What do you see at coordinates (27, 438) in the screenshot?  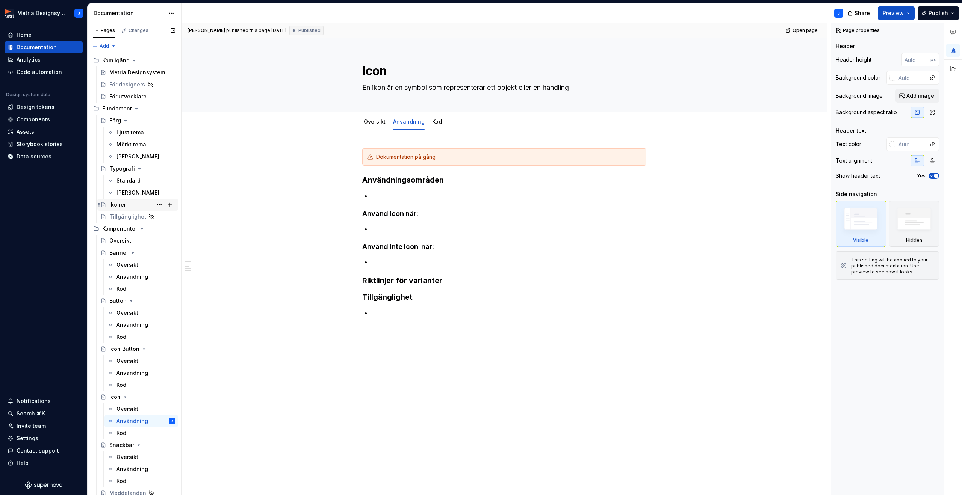 I see `div: Settings` at bounding box center [27, 438].